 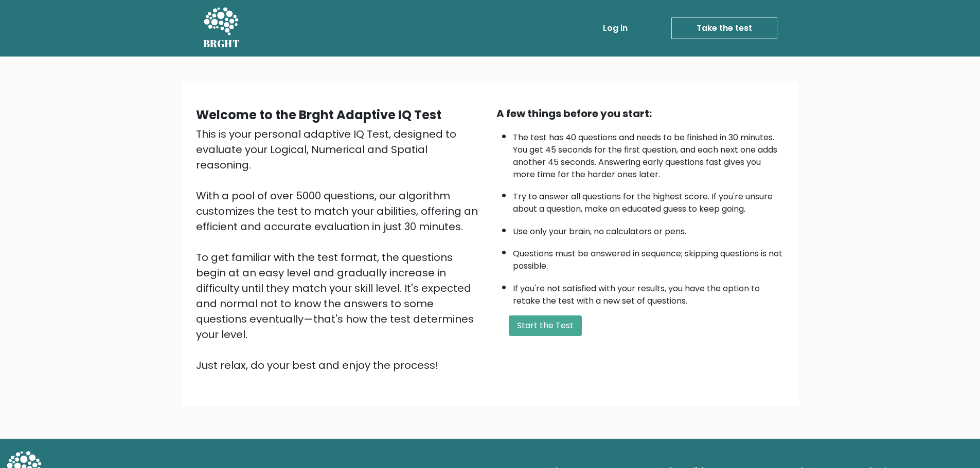 I want to click on li: The test has 40 questions and needs to be finished in 30 minutes. You get 45 seconds for the firs..., so click(x=649, y=153).